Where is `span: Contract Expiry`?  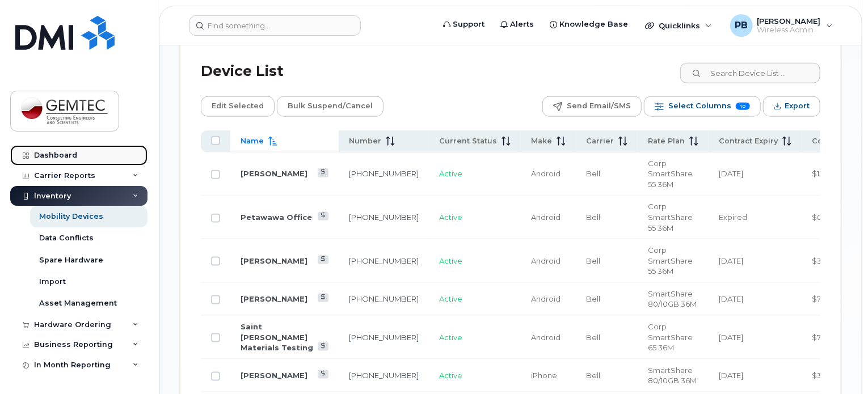
span: Contract Expiry is located at coordinates (748, 141).